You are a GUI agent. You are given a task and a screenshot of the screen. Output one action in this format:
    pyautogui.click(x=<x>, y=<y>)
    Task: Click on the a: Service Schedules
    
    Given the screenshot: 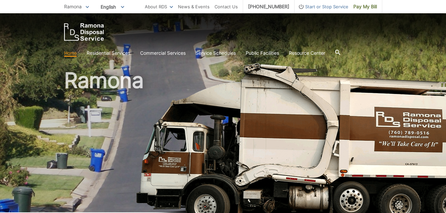 What is the action you would take?
    pyautogui.click(x=215, y=53)
    